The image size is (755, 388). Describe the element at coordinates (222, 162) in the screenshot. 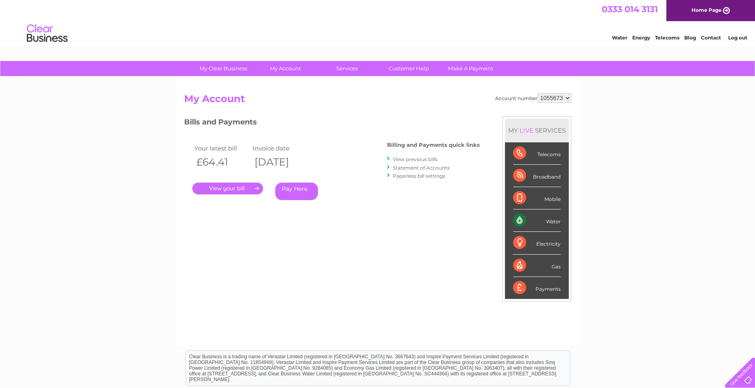

I see `th: £64.41` at that location.